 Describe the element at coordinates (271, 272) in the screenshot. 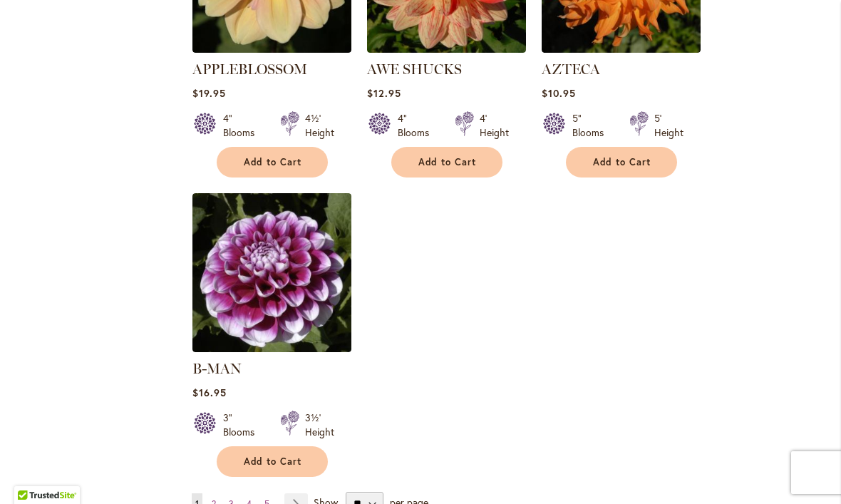

I see `img: B-MAN` at that location.